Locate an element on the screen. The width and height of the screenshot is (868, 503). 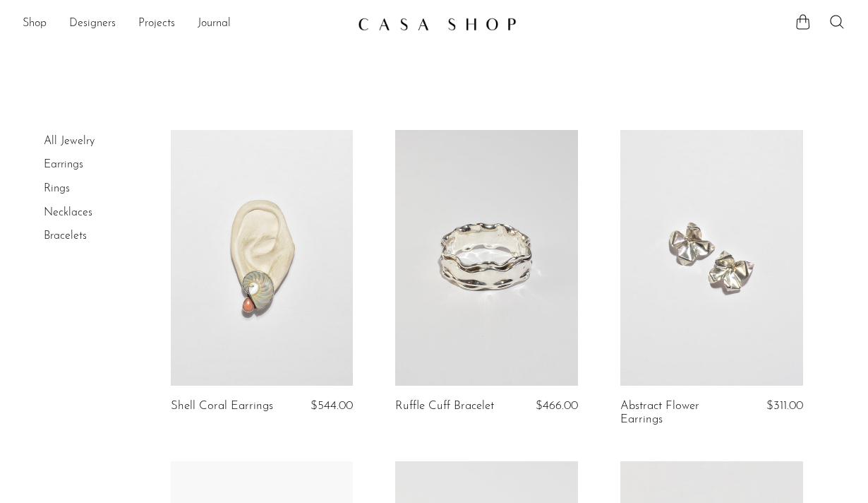
a: All Jewelry is located at coordinates (69, 141).